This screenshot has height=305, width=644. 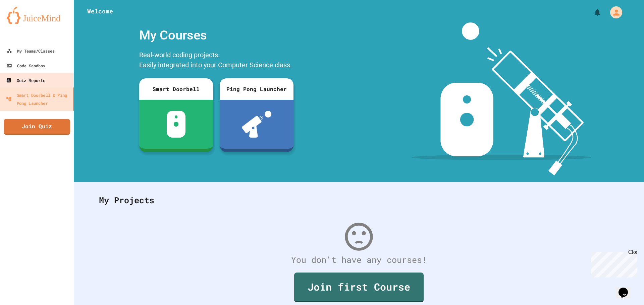 I want to click on img: banner-image-my-projects.png, so click(x=501, y=99).